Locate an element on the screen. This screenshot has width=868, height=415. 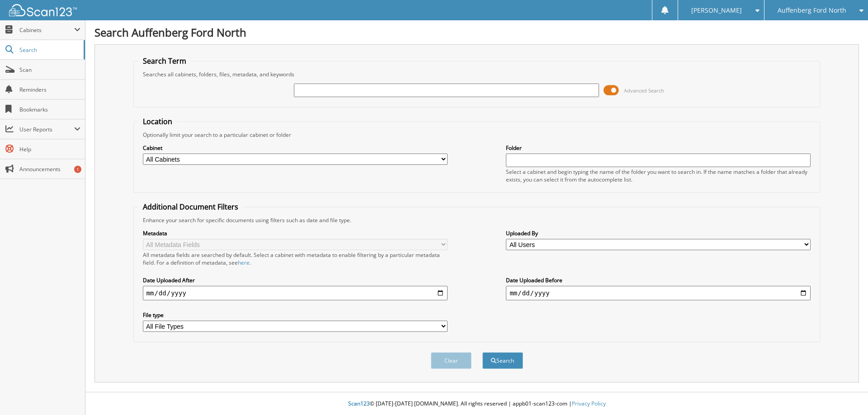
legend: Additional Document Filters is located at coordinates (190, 207).